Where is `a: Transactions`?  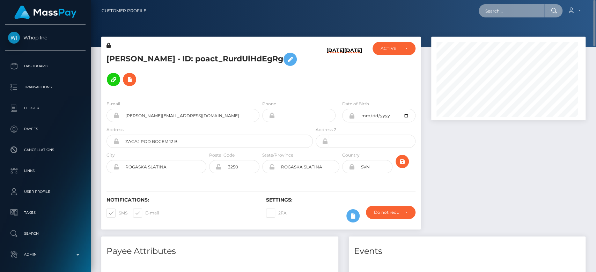
a: Transactions is located at coordinates (45, 87).